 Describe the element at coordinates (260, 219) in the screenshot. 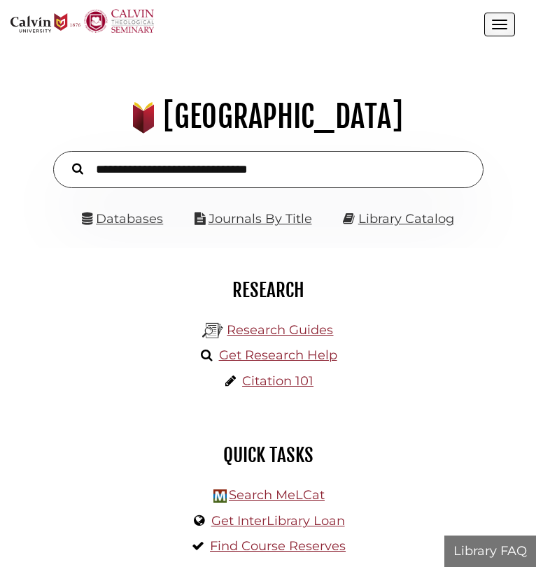

I see `a: Journals By Title` at that location.